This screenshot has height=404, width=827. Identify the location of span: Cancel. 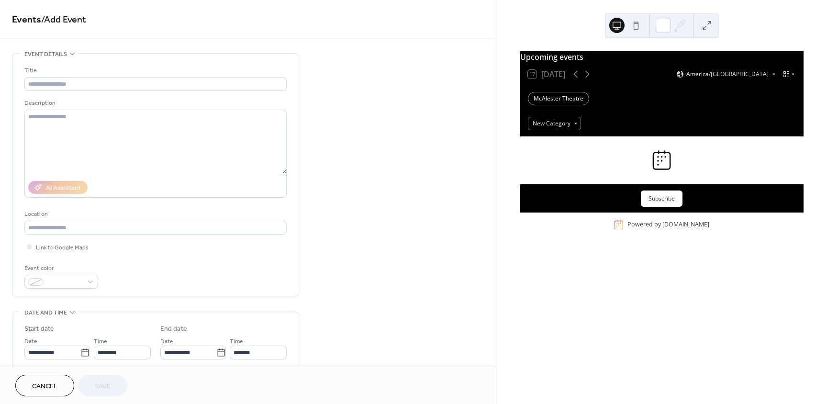
(45, 386).